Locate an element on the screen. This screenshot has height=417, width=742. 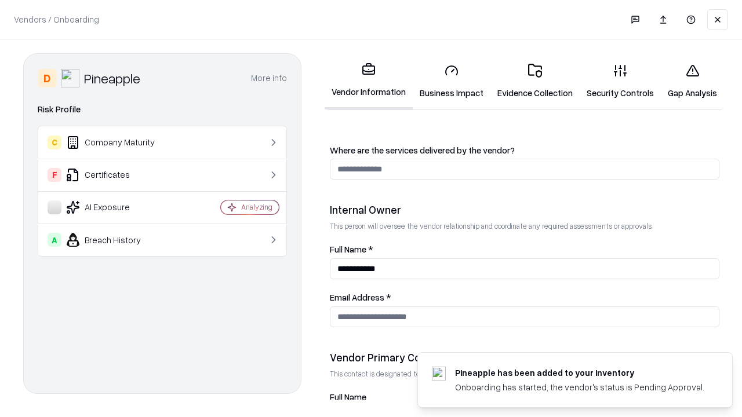
div: F is located at coordinates (54, 175).